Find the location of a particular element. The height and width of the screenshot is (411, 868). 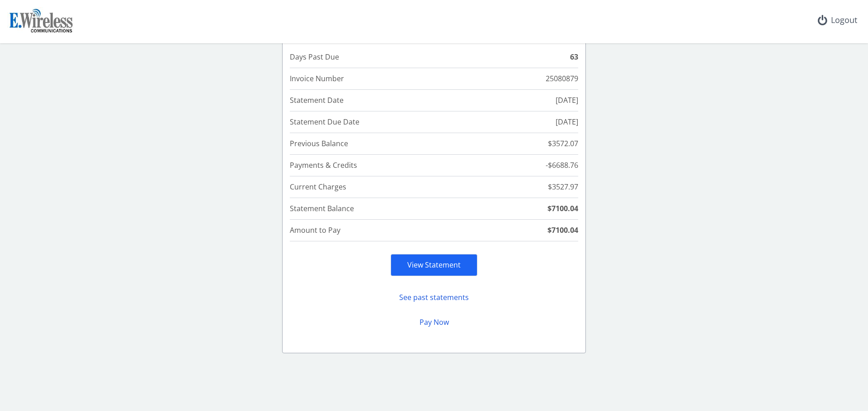

div: View Statement is located at coordinates (434, 265).